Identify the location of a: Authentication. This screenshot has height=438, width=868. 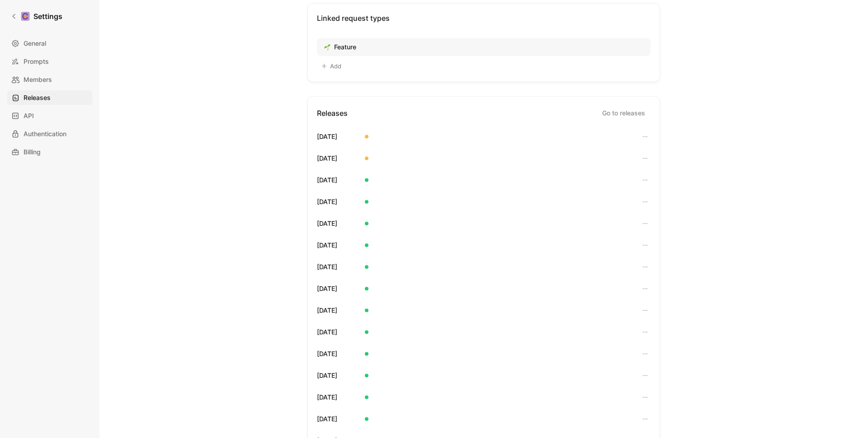
(50, 134).